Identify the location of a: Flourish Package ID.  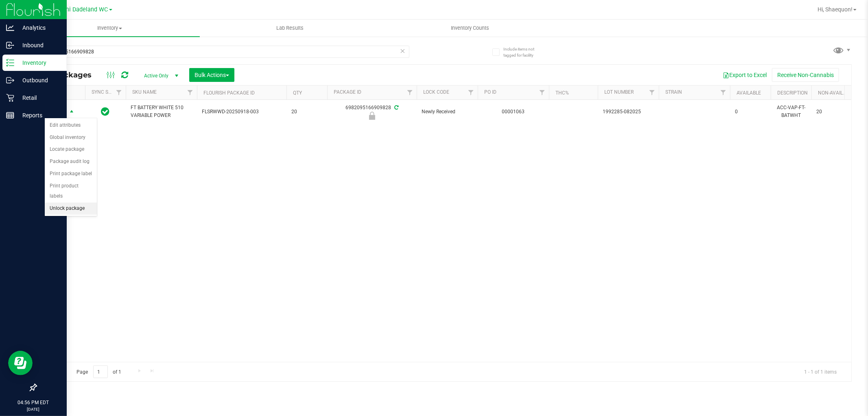
(229, 93).